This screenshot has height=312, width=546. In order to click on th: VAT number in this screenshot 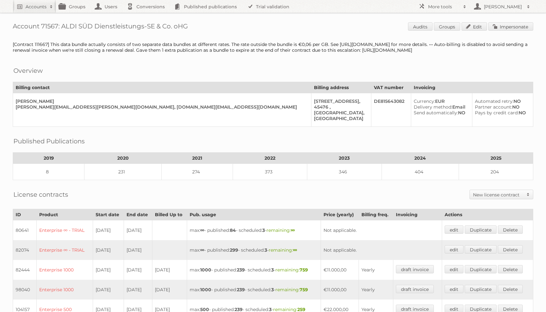, I will do `click(391, 87)`.